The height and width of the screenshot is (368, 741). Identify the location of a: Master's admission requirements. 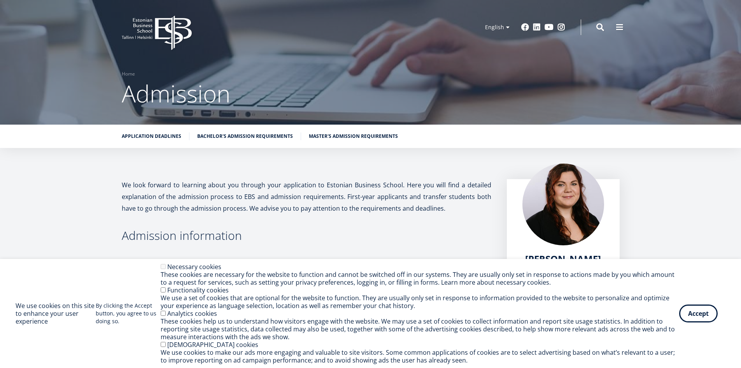
(353, 136).